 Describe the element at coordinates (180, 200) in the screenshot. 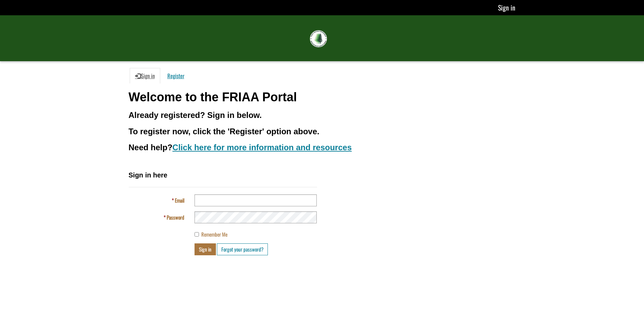

I see `span: Email` at that location.